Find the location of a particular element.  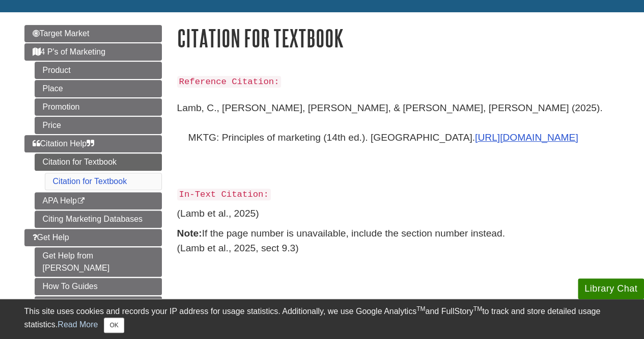

a: Read More is located at coordinates (77, 324).